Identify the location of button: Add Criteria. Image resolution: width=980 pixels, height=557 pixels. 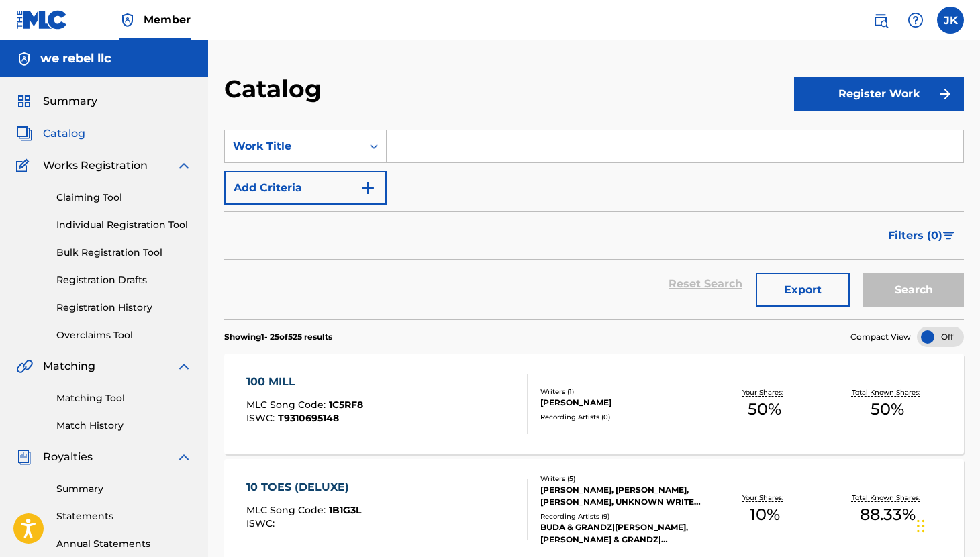
(305, 188).